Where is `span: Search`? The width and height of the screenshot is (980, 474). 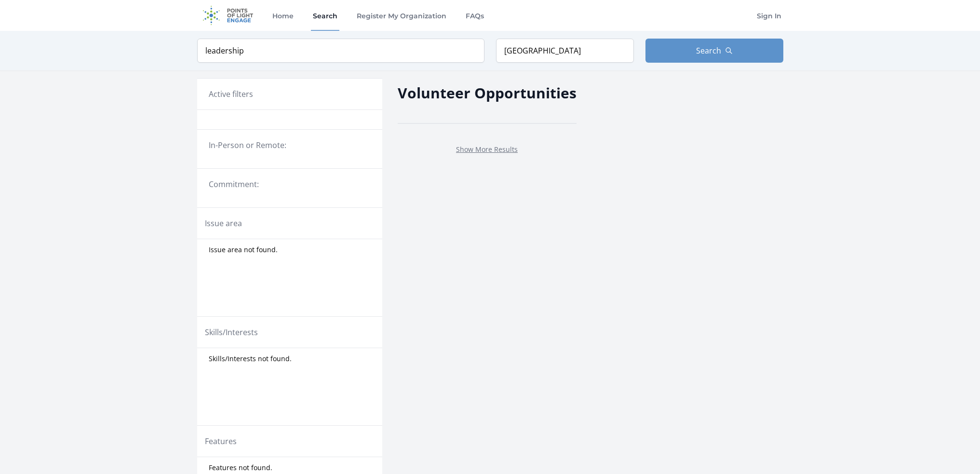 span: Search is located at coordinates (708, 51).